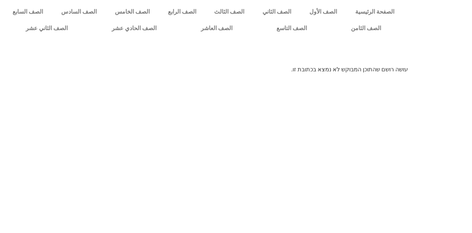 This screenshot has width=472, height=233. Describe the element at coordinates (229, 12) in the screenshot. I see `a: الصف الثالث` at that location.